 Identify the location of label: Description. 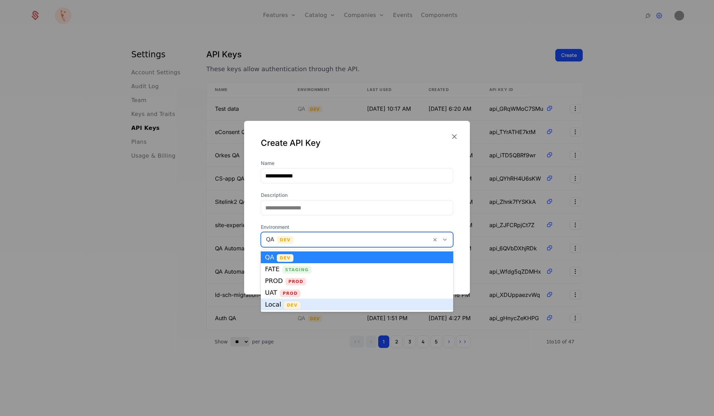
(357, 195).